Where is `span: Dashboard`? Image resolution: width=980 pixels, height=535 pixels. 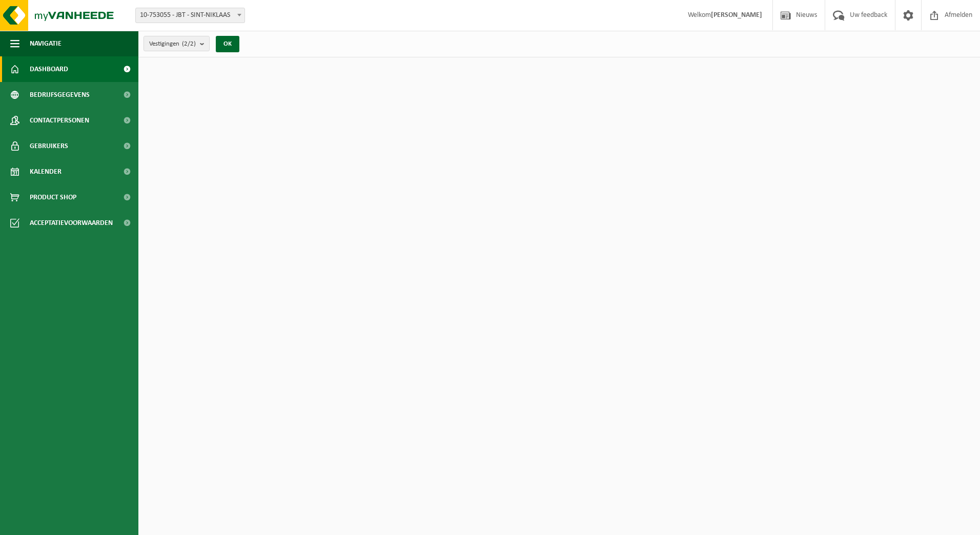
span: Dashboard is located at coordinates (49, 69).